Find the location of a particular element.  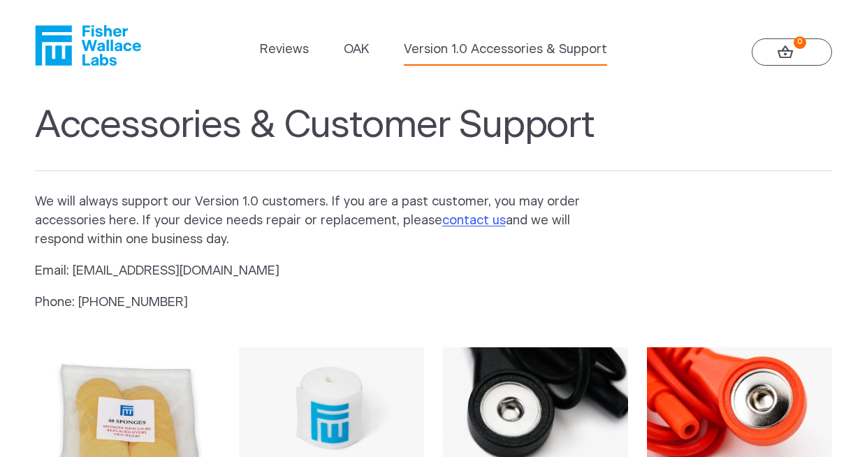

strong: 0 is located at coordinates (800, 43).